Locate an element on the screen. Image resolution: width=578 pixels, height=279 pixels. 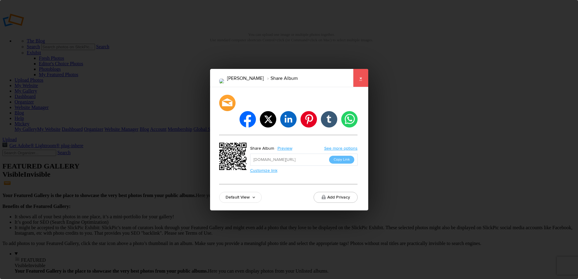
button: Add Privacy is located at coordinates (336, 197).